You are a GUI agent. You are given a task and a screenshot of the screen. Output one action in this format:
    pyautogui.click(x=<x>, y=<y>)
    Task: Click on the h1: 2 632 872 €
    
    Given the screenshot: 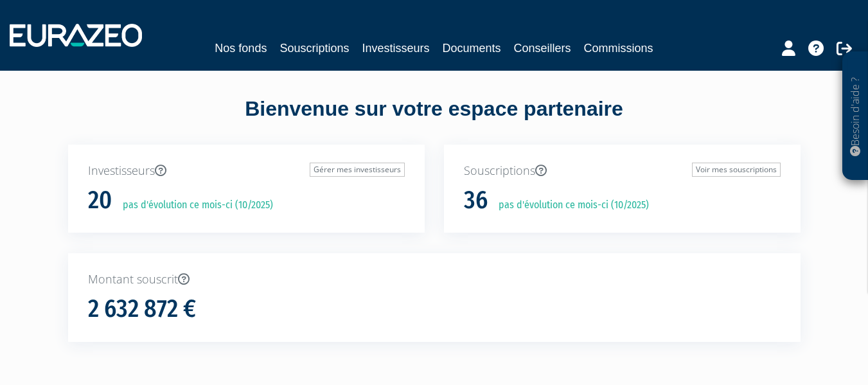 What is the action you would take?
    pyautogui.click(x=142, y=309)
    